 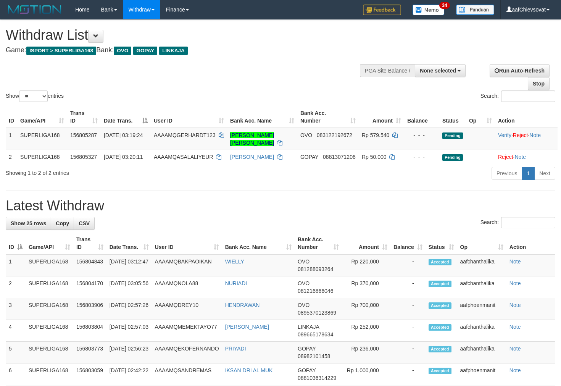 What do you see at coordinates (126, 117) in the screenshot?
I see `th: Date Trans.: activate to sort column descending` at bounding box center [126, 117].